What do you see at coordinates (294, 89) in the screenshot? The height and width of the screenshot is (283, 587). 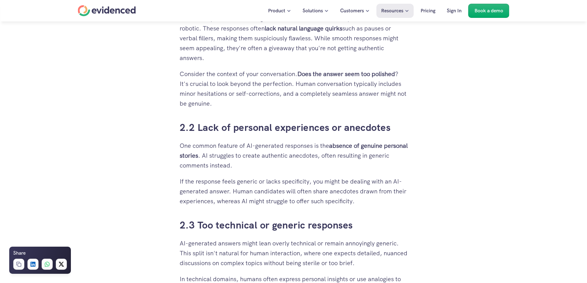 I see `p: Consider the context of your conversation. ? It's crucial to look beyond the perfection. Human co...` at bounding box center [294, 89].